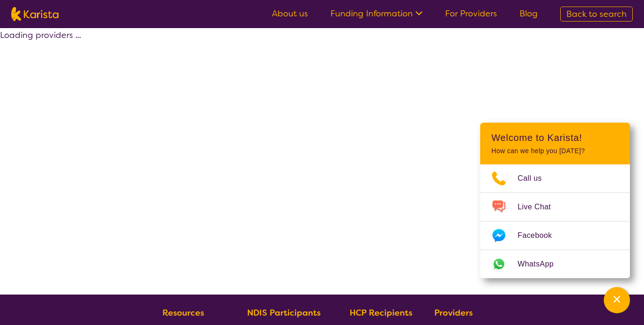 The height and width of the screenshot is (325, 644). Describe the element at coordinates (555, 264) in the screenshot. I see `a: Web link opens in a new tab.` at that location.